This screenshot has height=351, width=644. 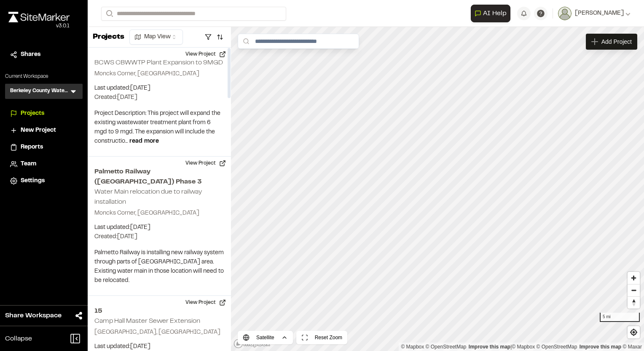 I want to click on span: Zoom in, so click(x=634, y=278).